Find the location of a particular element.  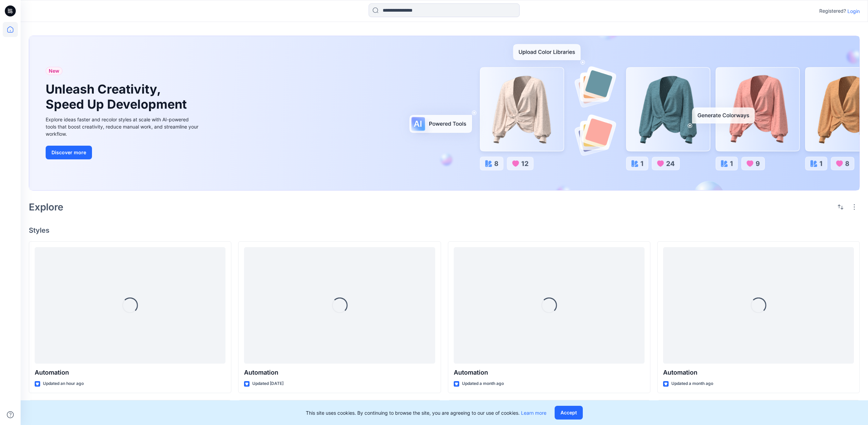

span: New is located at coordinates (54, 71).